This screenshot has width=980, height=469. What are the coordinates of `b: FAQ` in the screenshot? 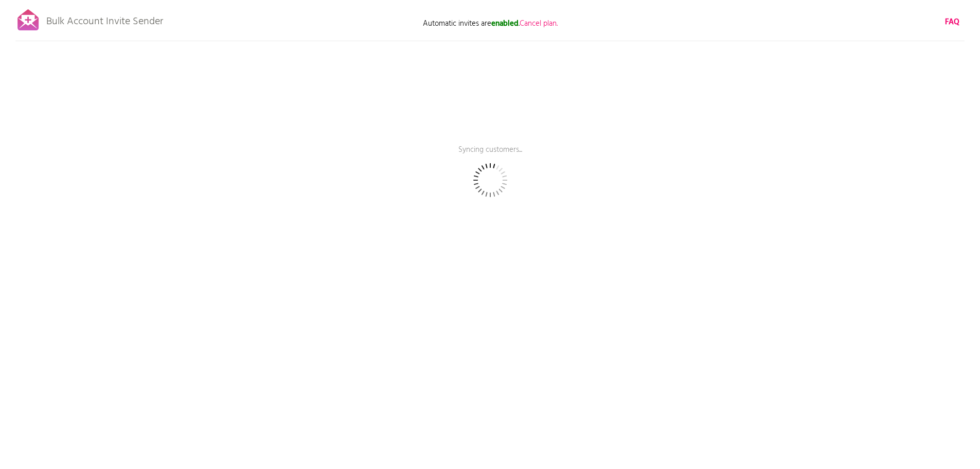 It's located at (952, 22).